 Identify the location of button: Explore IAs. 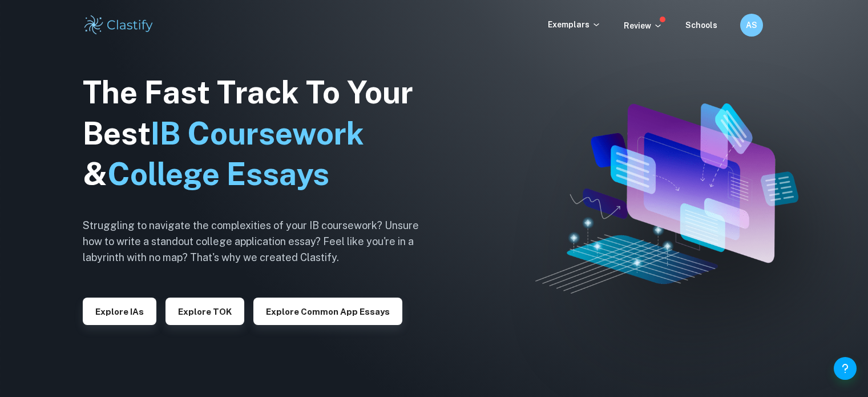
(119, 311).